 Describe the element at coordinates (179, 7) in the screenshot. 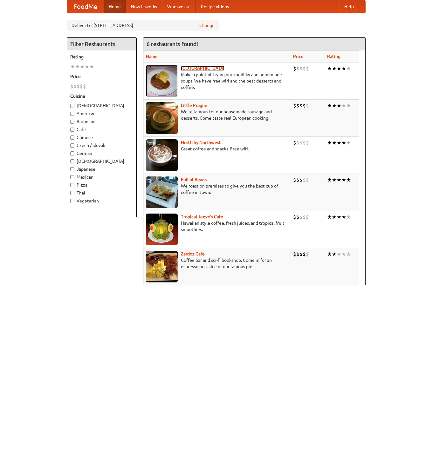

I see `a: Who we are` at that location.